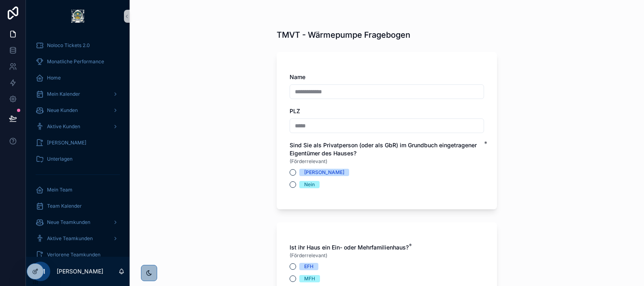 This screenshot has height=286, width=644. I want to click on span: Aktive Kunden, so click(64, 127).